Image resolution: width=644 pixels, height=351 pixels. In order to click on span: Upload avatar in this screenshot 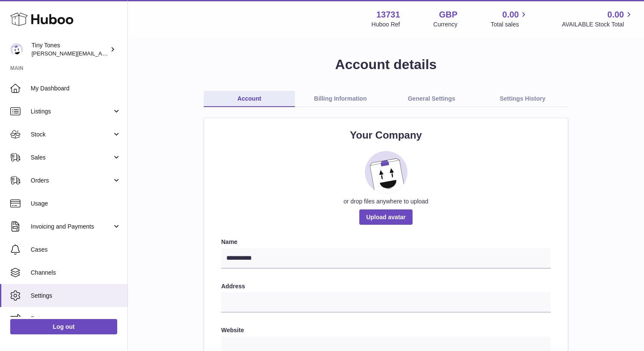, I will do `click(386, 217)`.